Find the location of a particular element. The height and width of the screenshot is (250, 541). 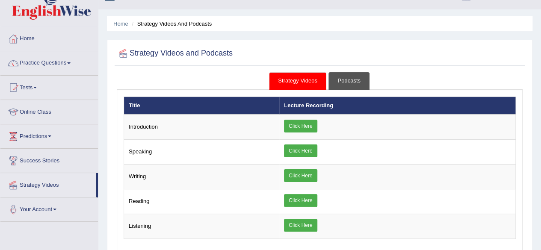

td: Reading is located at coordinates (202, 202).